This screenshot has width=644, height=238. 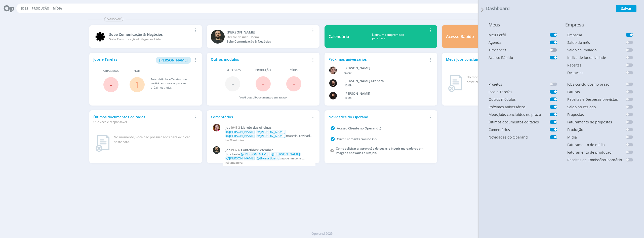 I want to click on span: 09/09, so click(x=348, y=72).